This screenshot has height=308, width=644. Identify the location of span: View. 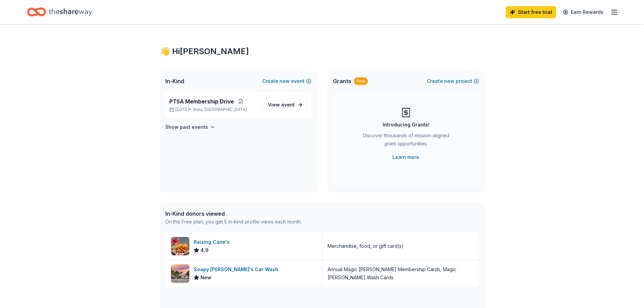
(281, 105).